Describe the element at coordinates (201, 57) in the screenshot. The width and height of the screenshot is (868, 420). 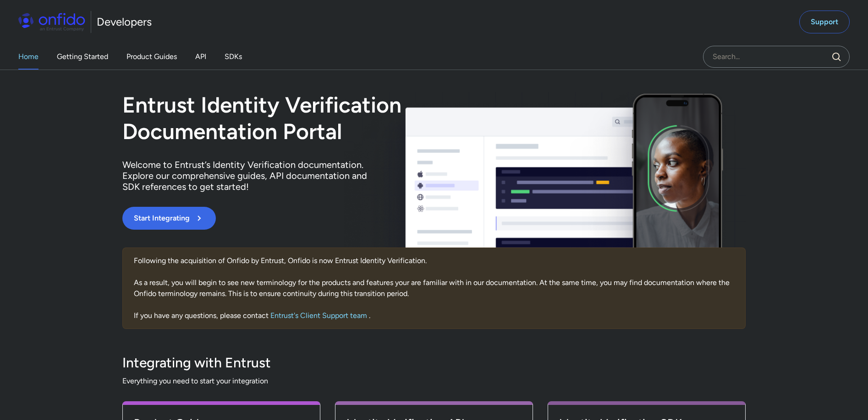
I see `a: API` at that location.